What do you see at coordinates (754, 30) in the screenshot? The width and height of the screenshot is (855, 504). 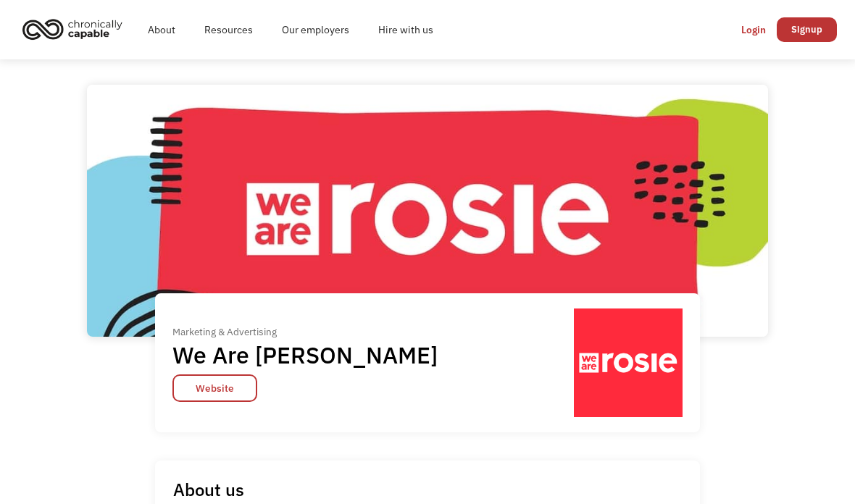 I see `a: Login` at bounding box center [754, 30].